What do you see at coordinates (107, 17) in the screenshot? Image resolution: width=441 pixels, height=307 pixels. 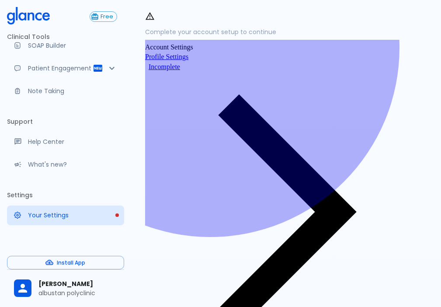 I see `span: Free` at bounding box center [107, 17].